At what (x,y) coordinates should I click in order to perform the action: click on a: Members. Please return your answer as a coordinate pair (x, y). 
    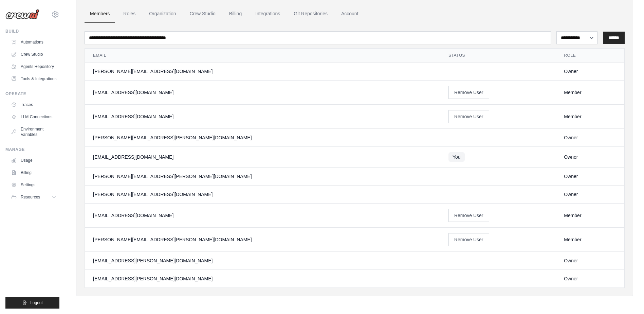
    Looking at the image, I should click on (100, 14).